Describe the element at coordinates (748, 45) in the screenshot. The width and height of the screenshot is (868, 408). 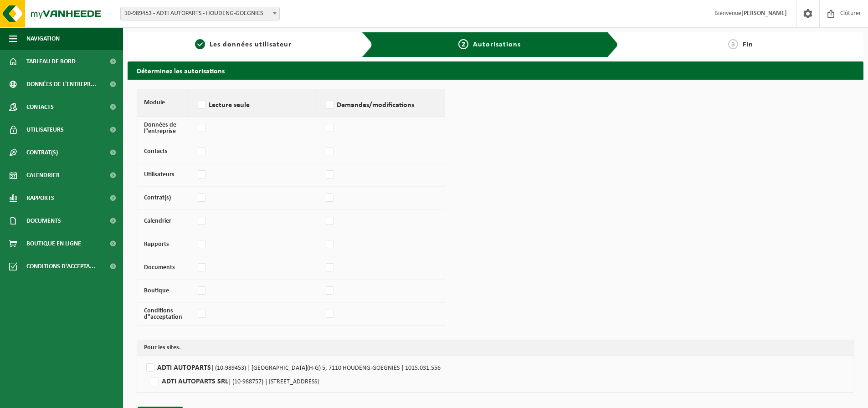
I see `span: Fin` at that location.